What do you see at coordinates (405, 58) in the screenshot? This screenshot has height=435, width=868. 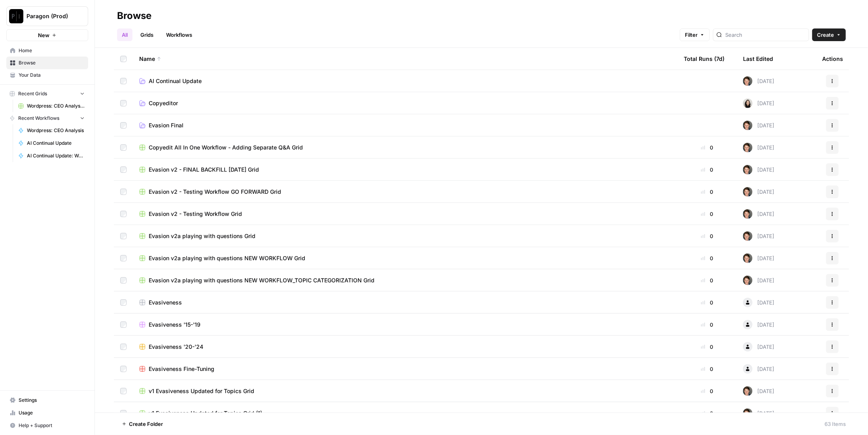 I see `div: Name` at bounding box center [405, 58].